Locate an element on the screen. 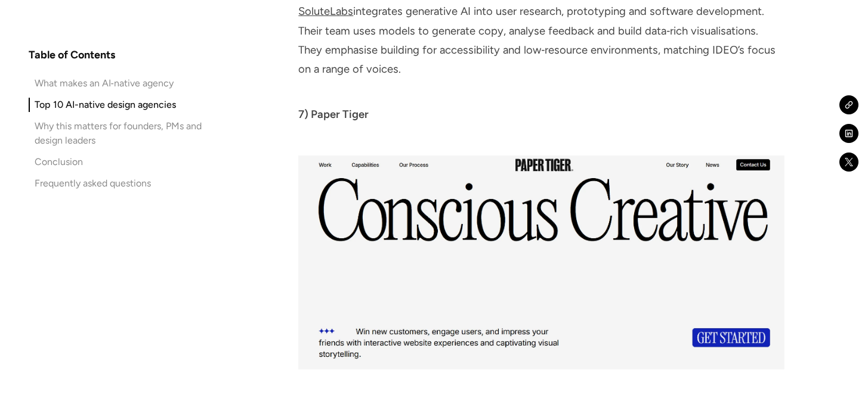  a: What makes an AI‑native agency is located at coordinates (123, 84).